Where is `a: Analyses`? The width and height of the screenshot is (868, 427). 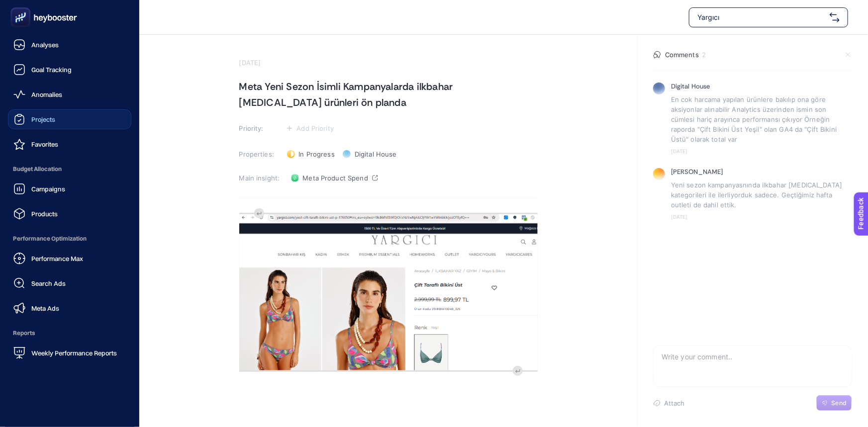
a: Analyses is located at coordinates (69, 45).